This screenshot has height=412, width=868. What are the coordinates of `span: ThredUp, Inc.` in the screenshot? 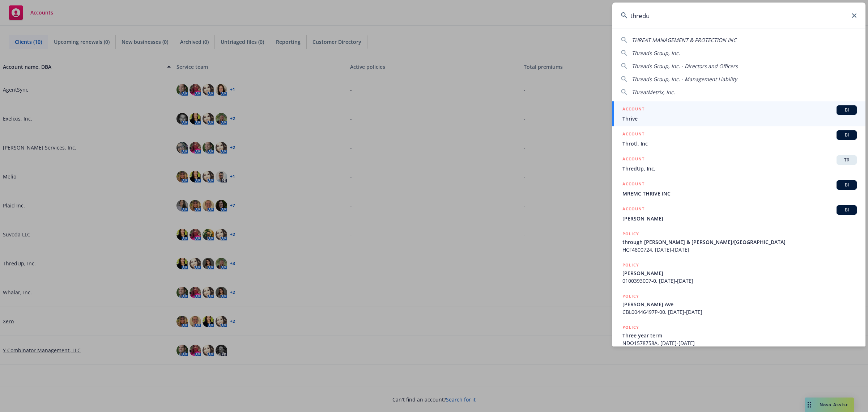 It's located at (739, 168).